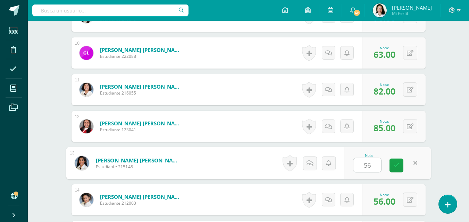 The image size is (469, 222). What do you see at coordinates (357, 13) in the screenshot?
I see `span: 46` at bounding box center [357, 13].